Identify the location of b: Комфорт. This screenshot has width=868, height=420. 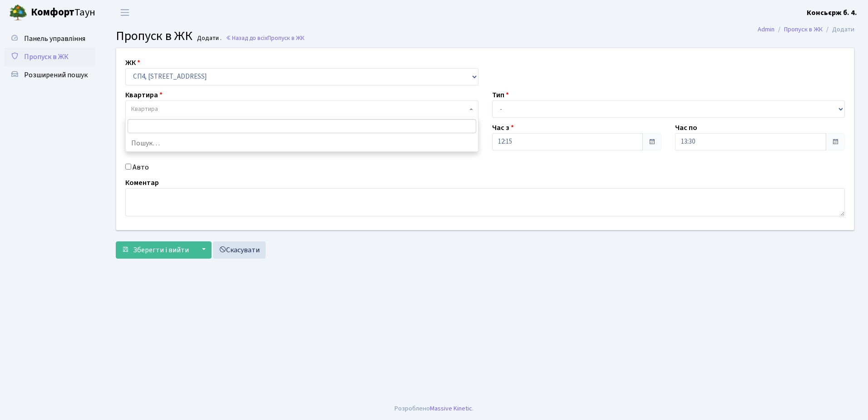
(53, 12).